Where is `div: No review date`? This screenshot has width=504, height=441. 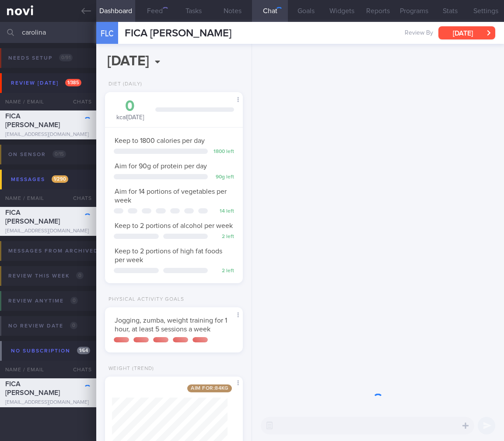
div: No review date is located at coordinates (43, 326).